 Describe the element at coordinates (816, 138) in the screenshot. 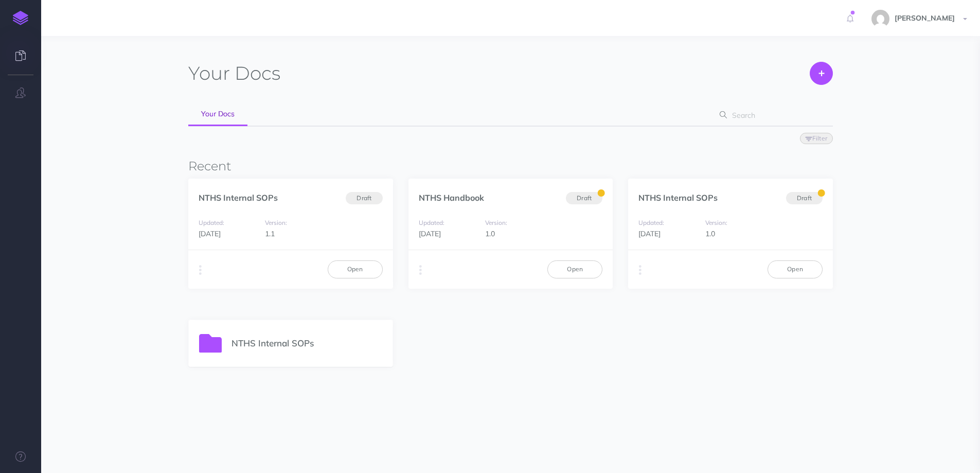

I see `button: Filter` at that location.